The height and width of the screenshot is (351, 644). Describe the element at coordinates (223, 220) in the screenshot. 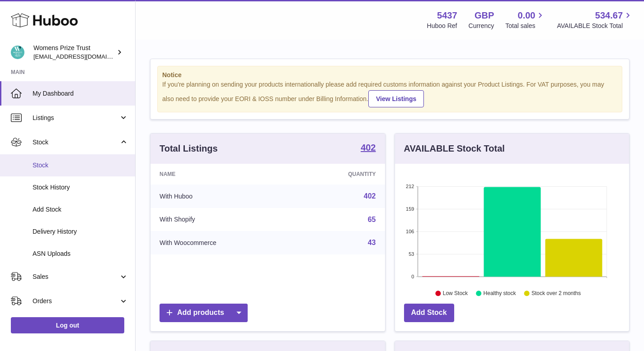

I see `td: With Shopify` at that location.